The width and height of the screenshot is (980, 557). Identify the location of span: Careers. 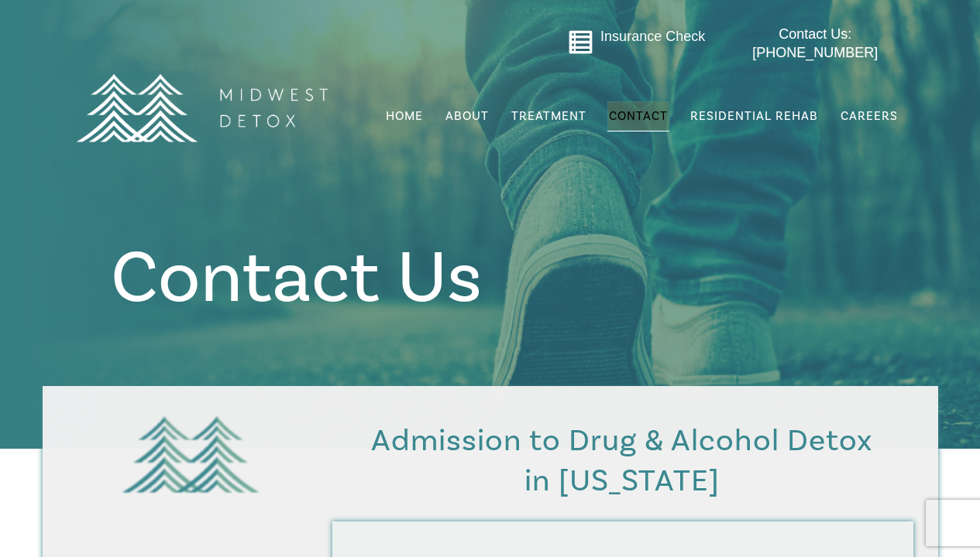
(869, 116).